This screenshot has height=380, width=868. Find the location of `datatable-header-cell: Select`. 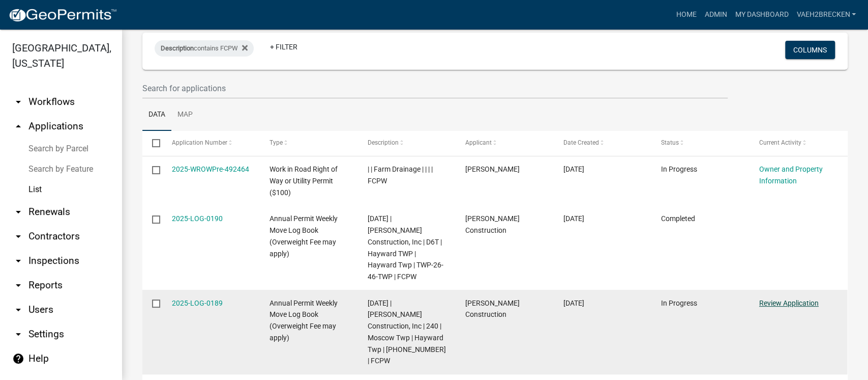

datatable-header-cell: Select is located at coordinates (152, 143).